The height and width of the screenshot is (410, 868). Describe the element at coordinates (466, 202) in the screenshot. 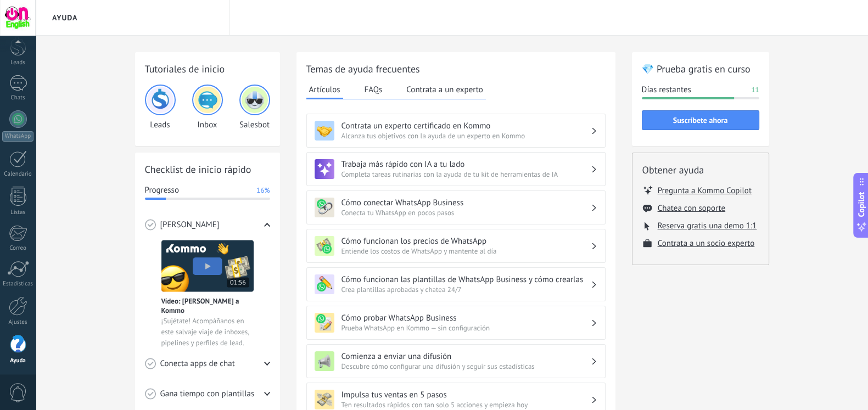

I see `h3: Cómo conectar WhatsApp Business` at that location.